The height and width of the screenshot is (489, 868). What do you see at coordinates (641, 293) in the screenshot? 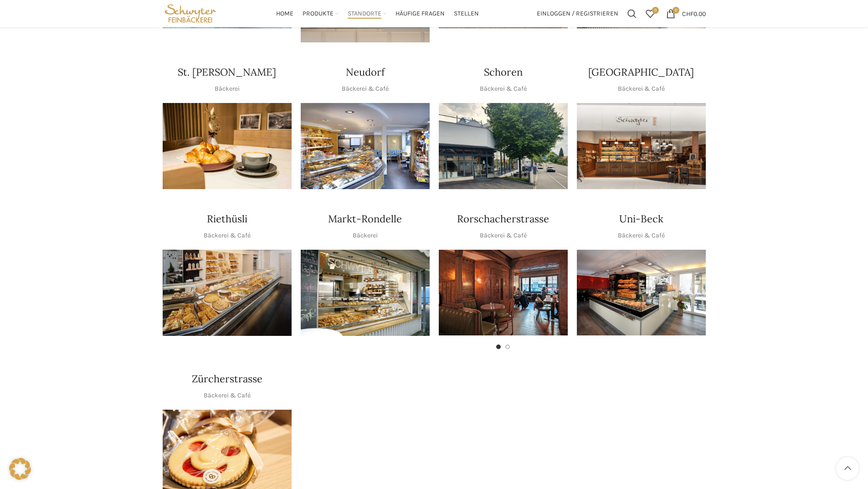
I see `img: rechts_09-1` at bounding box center [641, 293].